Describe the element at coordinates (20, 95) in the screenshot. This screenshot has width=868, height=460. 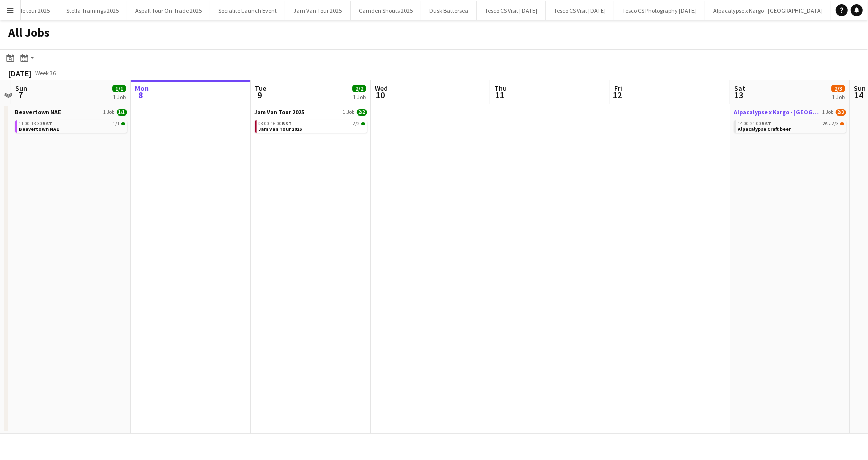
I see `span: 7` at that location.